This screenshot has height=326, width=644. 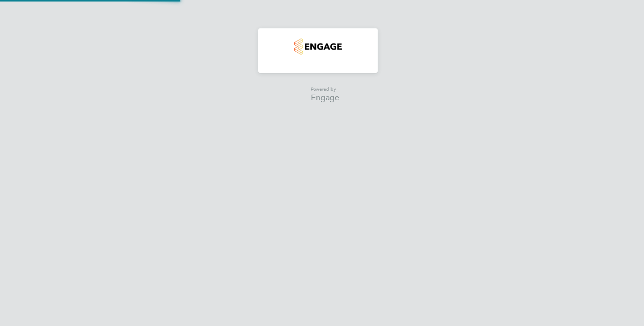 I want to click on a: Go to home page, so click(x=318, y=47).